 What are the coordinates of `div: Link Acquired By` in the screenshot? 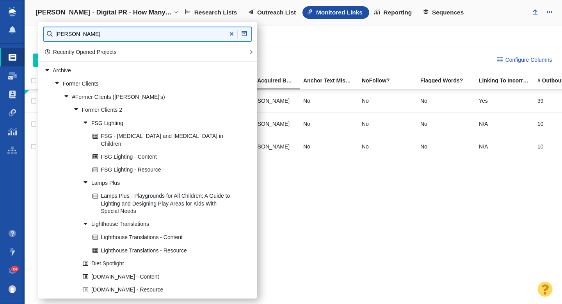 It's located at (274, 80).